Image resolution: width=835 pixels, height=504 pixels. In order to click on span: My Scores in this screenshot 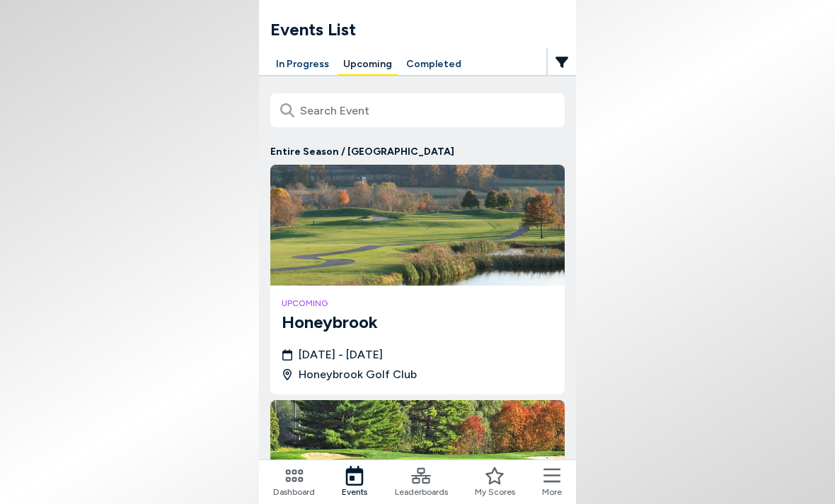, I will do `click(495, 492)`.